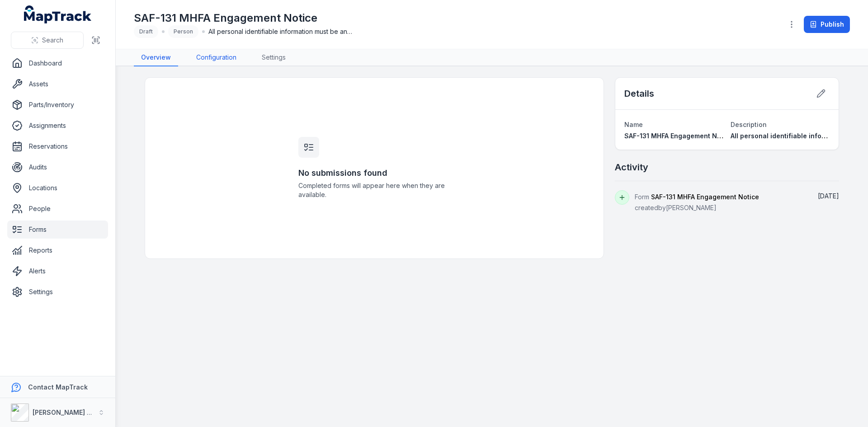  I want to click on time: 9/11/2025, 8:46:46 AM, so click(828, 196).